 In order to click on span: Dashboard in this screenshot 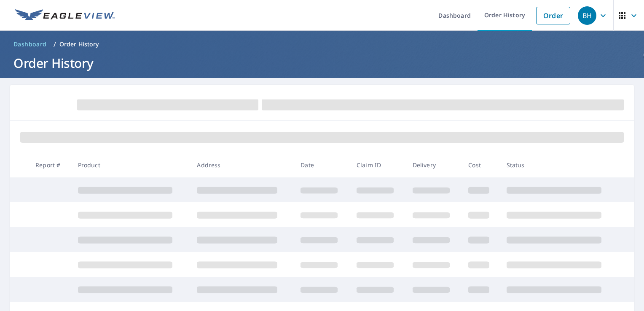, I will do `click(30, 44)`.